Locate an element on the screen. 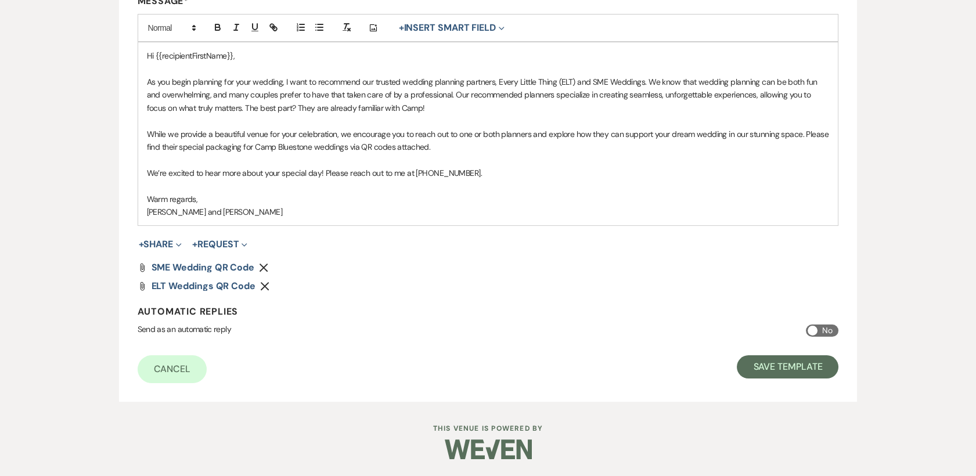  a: SME Wedding QR Code is located at coordinates (203, 268).